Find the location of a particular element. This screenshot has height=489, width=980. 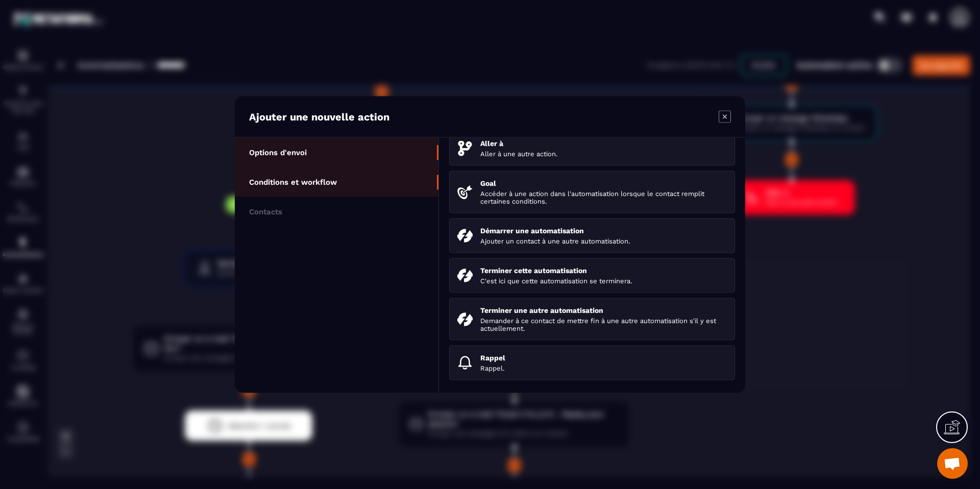

p: Aller à une autre action. is located at coordinates (603, 154).